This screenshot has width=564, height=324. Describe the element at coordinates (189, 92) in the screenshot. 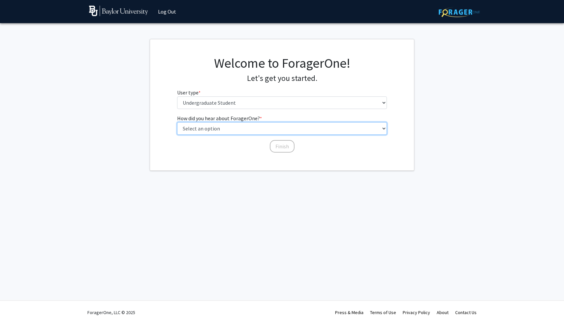

I see `label: User type` at that location.